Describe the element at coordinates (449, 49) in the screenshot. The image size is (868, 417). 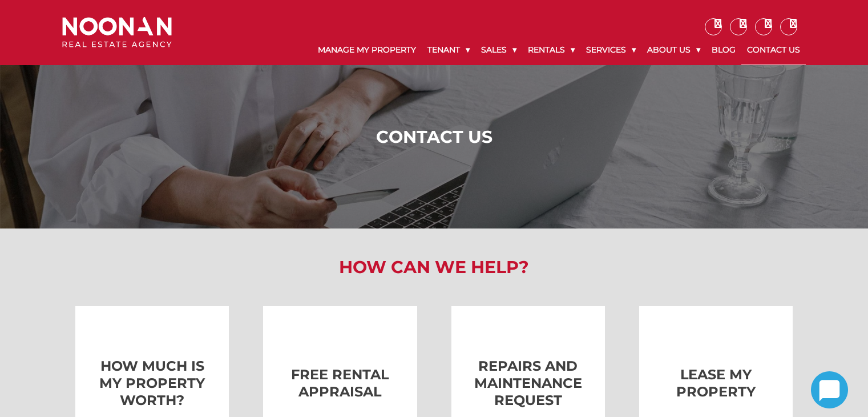
I see `a: Tenant` at that location.